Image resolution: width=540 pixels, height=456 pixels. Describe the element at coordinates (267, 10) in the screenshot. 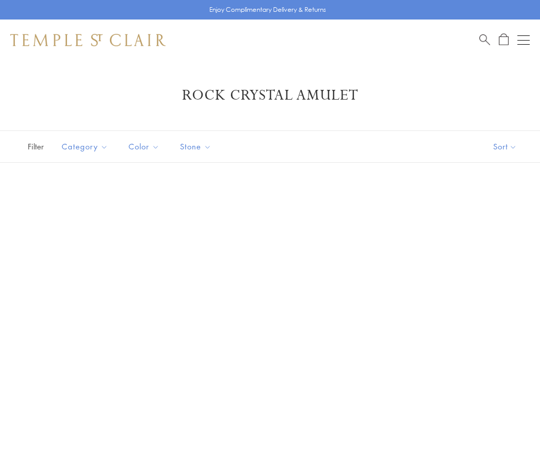

I see `p: Enjoy Complimentary Delivery & Returns` at that location.